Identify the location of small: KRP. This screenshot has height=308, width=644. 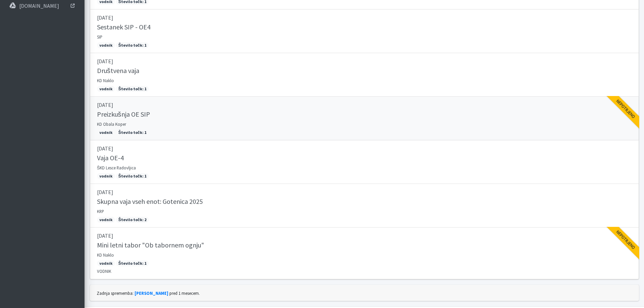
(100, 211).